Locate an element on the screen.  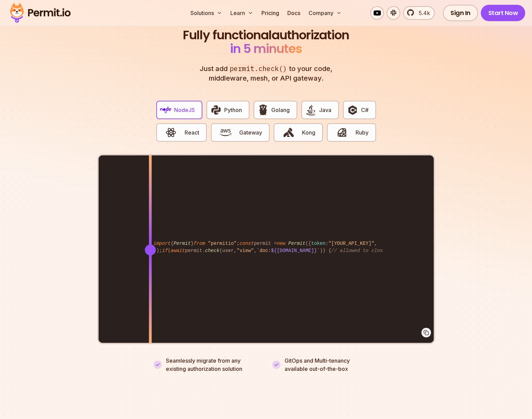
span: Java is located at coordinates (325, 110).